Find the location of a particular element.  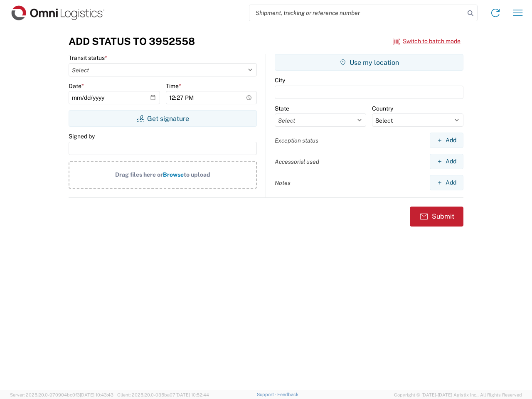

input: Shipment, tracking or reference number is located at coordinates (357, 13).